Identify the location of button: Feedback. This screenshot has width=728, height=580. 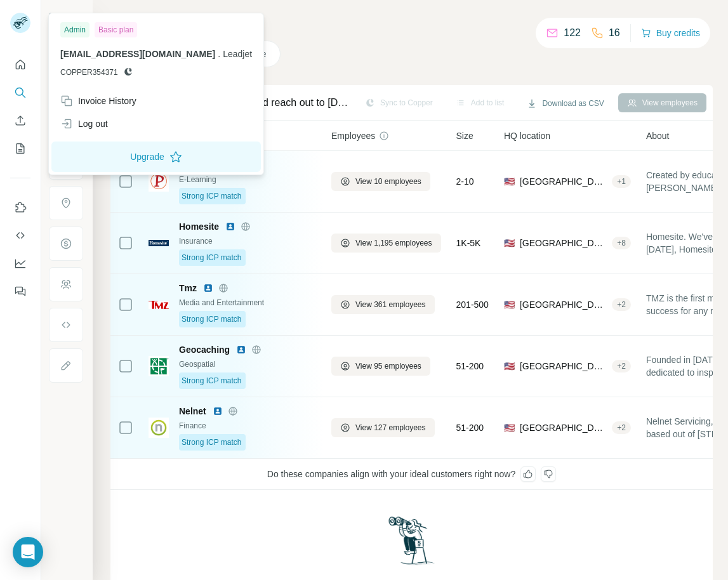
(20, 292).